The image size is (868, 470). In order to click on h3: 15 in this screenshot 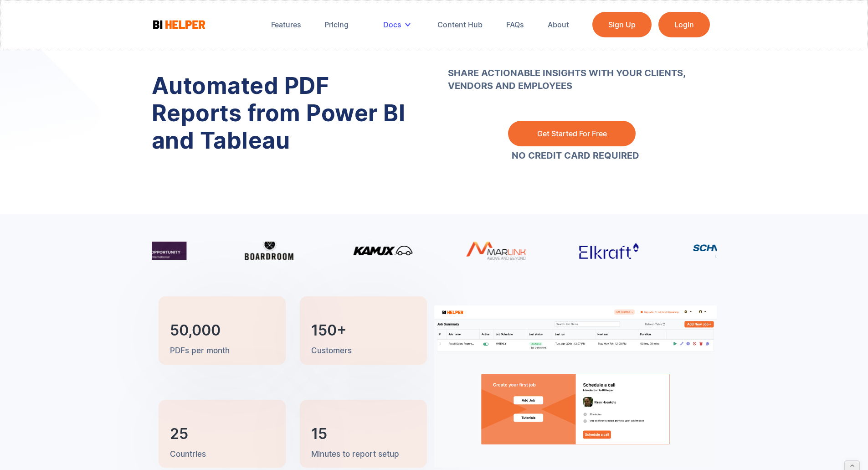, I will do `click(319, 434)`.